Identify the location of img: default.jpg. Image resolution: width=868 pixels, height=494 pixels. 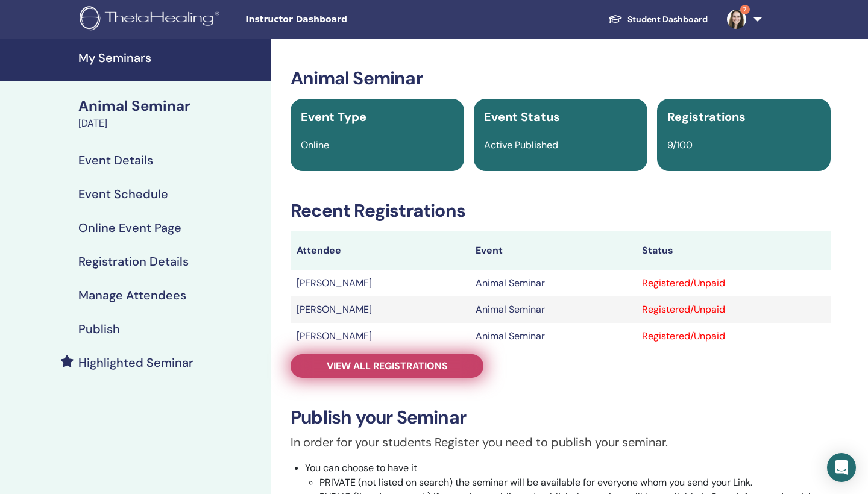
(737, 19).